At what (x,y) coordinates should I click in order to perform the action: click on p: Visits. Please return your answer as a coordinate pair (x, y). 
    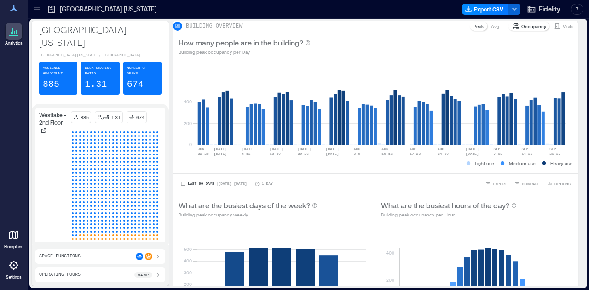
    Looking at the image, I should click on (568, 26).